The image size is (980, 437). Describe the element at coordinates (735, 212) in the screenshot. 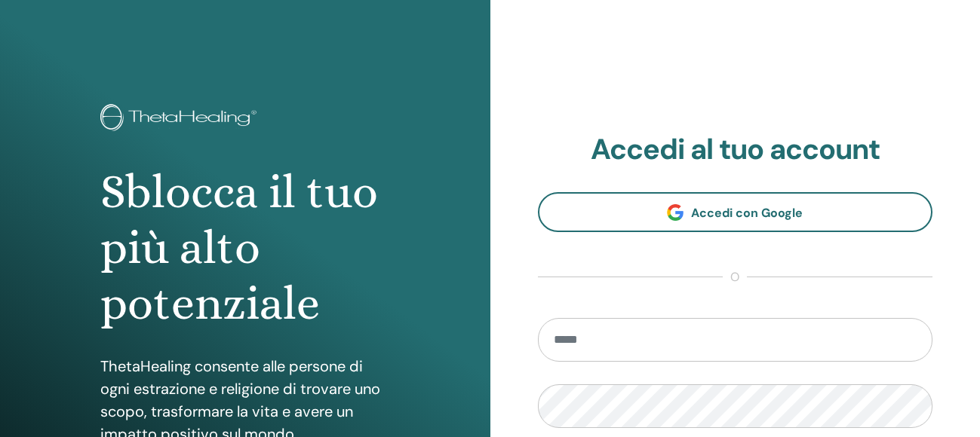

I see `a: Accedi con Google` at that location.